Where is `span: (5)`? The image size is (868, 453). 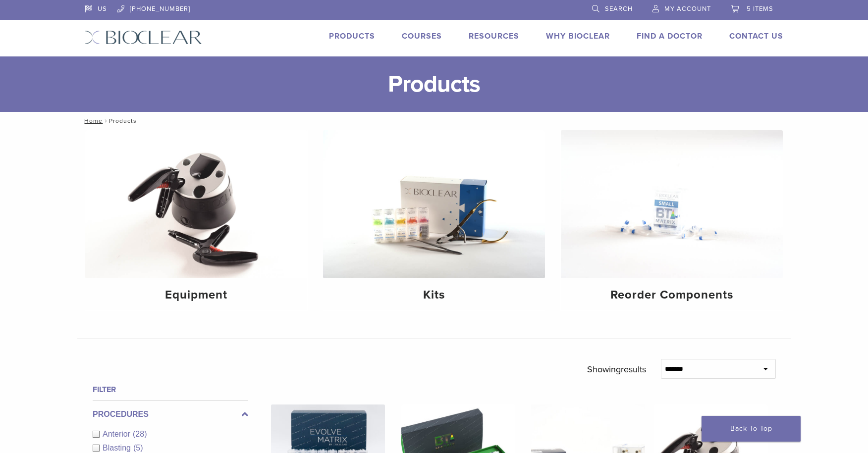 span: (5) is located at coordinates (138, 447).